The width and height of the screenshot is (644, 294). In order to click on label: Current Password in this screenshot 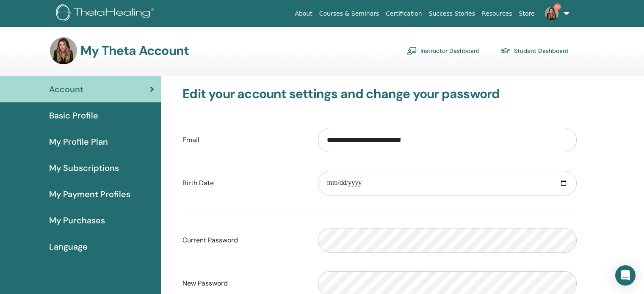, I will do `click(244, 240)`.